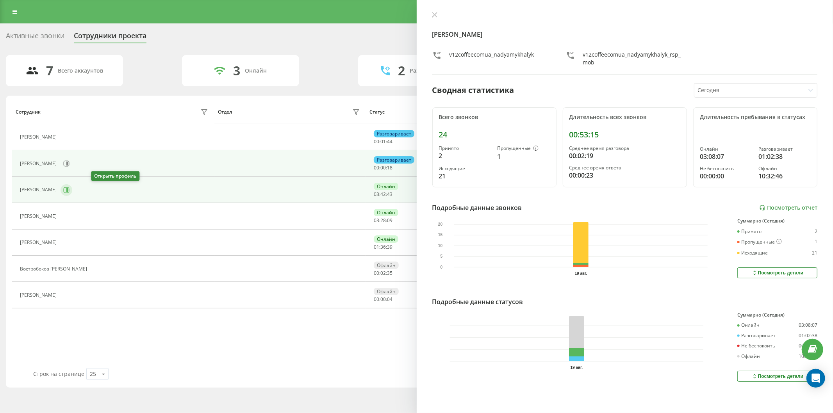 The image size is (833, 413). Describe the element at coordinates (35, 37) in the screenshot. I see `div: Активные звонки` at that location.